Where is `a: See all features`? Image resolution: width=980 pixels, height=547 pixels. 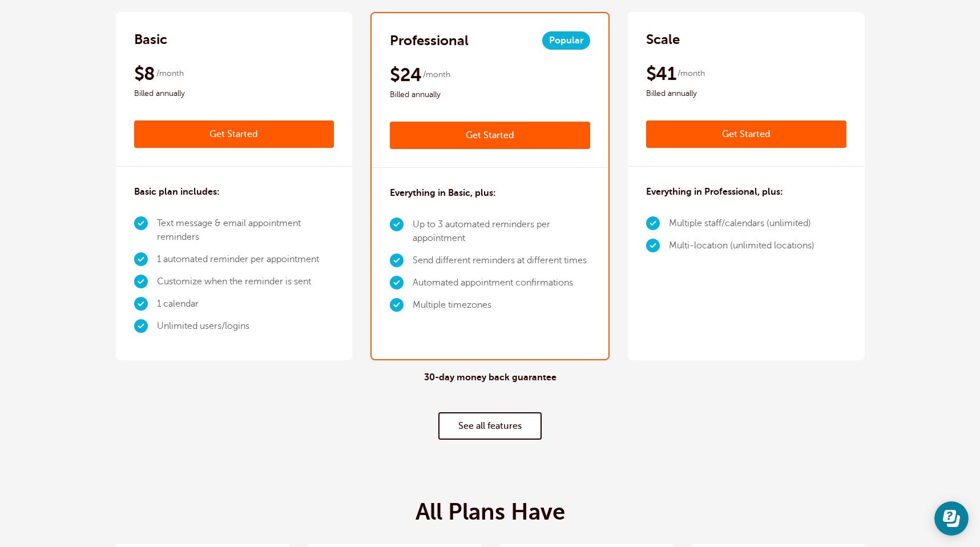
a: See all features is located at coordinates (490, 426).